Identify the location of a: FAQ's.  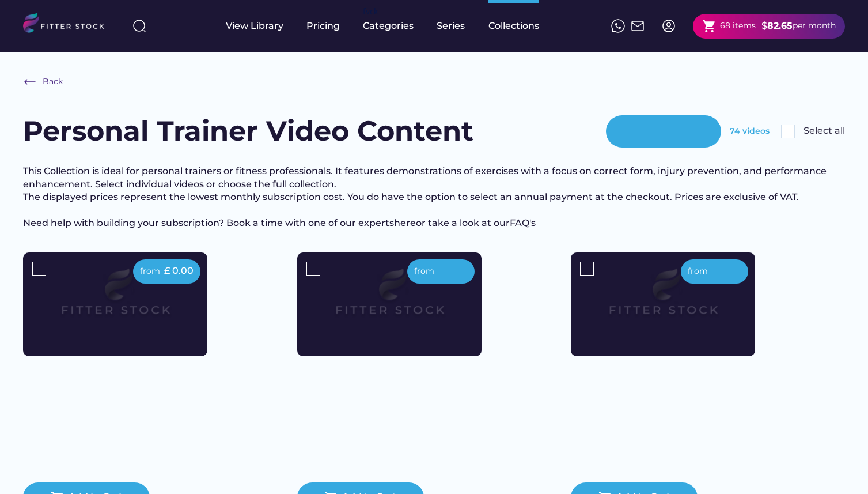
(522, 222).